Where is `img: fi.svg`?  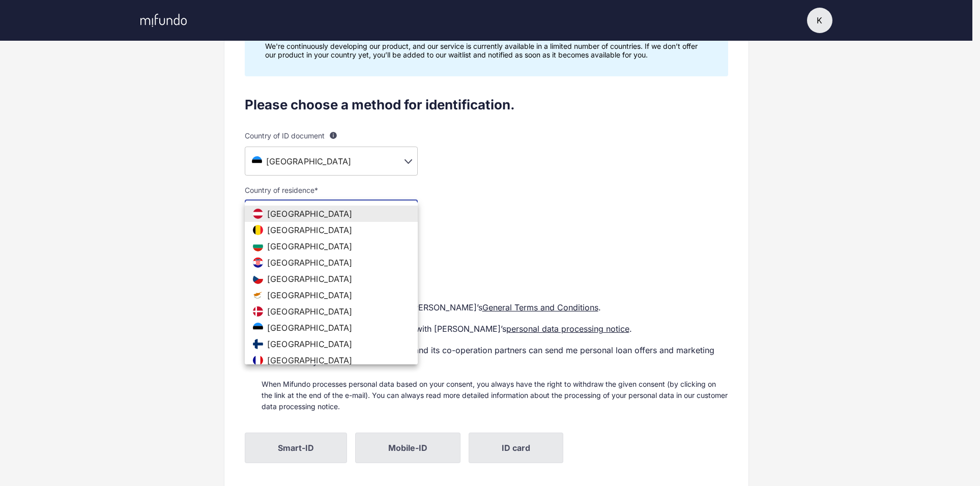
img: fi.svg is located at coordinates (258, 344).